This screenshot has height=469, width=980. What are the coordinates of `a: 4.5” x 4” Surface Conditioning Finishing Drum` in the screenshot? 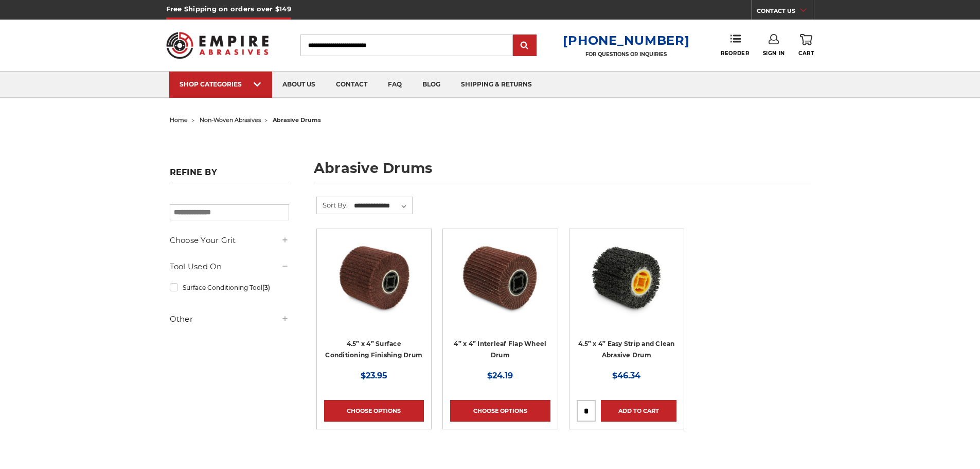 It's located at (374, 350).